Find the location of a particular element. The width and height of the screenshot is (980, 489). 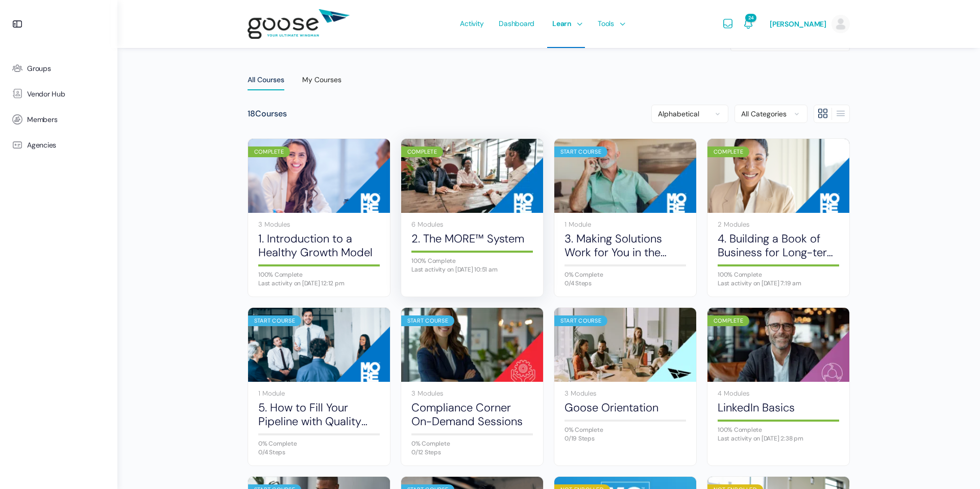

span: 18 is located at coordinates (251, 113).